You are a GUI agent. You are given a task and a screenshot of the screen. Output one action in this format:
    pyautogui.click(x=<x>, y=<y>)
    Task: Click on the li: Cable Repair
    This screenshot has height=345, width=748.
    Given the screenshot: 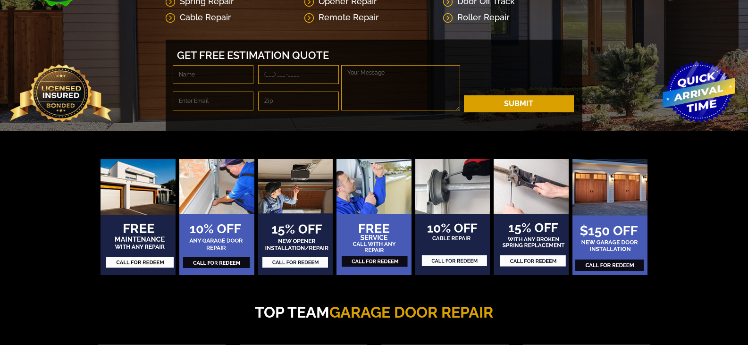 What is the action you would take?
    pyautogui.click(x=235, y=17)
    